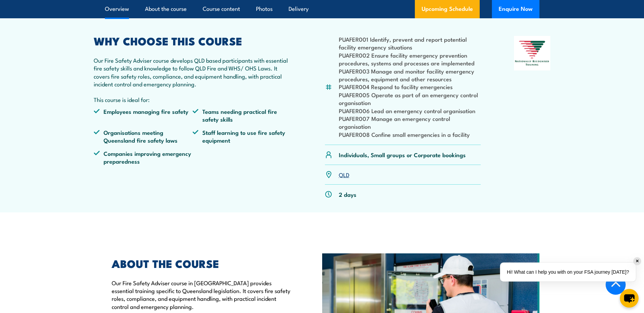 The width and height of the screenshot is (644, 313). I want to click on li: PUAFER007 Manage an emergency control organisation, so click(410, 122).